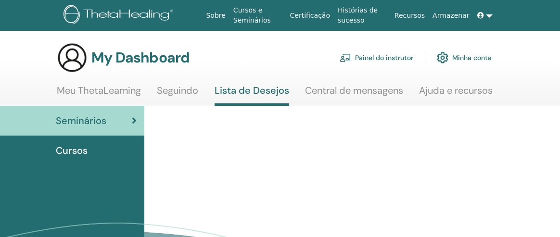 This screenshot has height=237, width=560. Describe the element at coordinates (99, 94) in the screenshot. I see `a: Meu ThetaLearning` at that location.